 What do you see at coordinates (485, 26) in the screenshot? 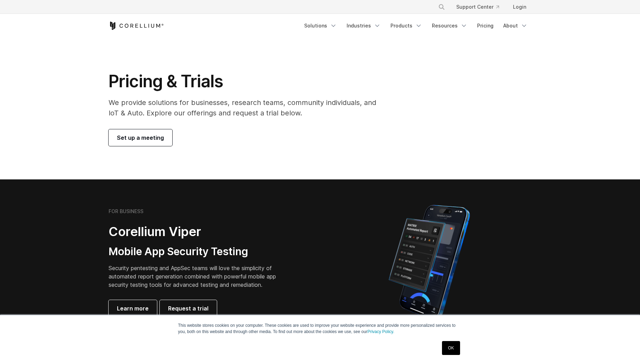
I see `a: Pricing` at bounding box center [485, 26].